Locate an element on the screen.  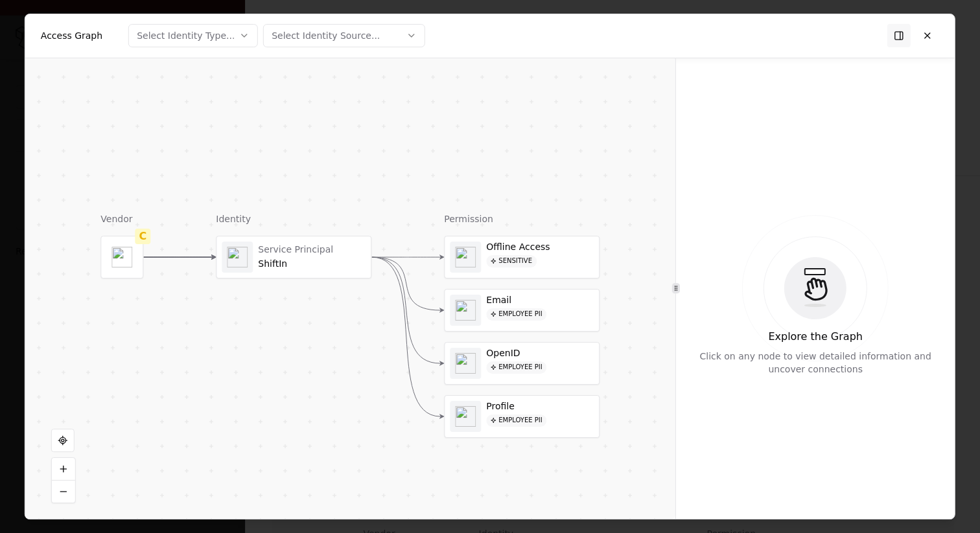
button: Select Identity Type... is located at coordinates (193, 36).